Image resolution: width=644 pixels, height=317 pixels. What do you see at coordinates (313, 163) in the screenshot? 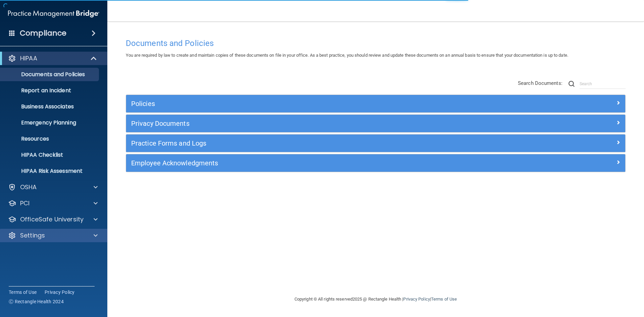
I see `h5: Employee Acknowledgments` at bounding box center [313, 163].